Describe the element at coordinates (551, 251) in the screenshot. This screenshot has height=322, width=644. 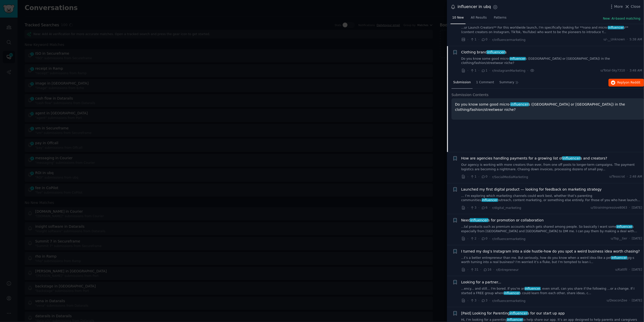
I see `a: I turned my dog’s Instagram into a side hustle-how do you spot a weird business idea worth chasing?` at that location.